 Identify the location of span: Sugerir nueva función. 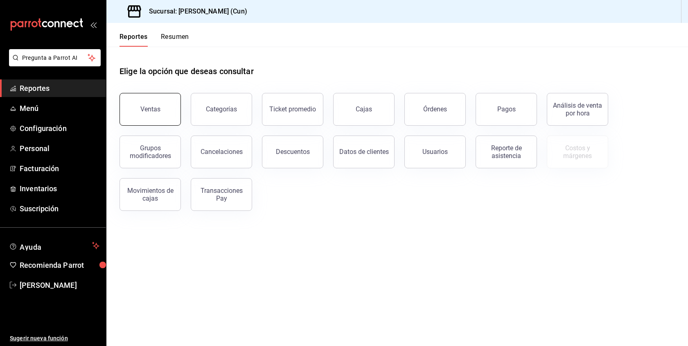
(54, 338).